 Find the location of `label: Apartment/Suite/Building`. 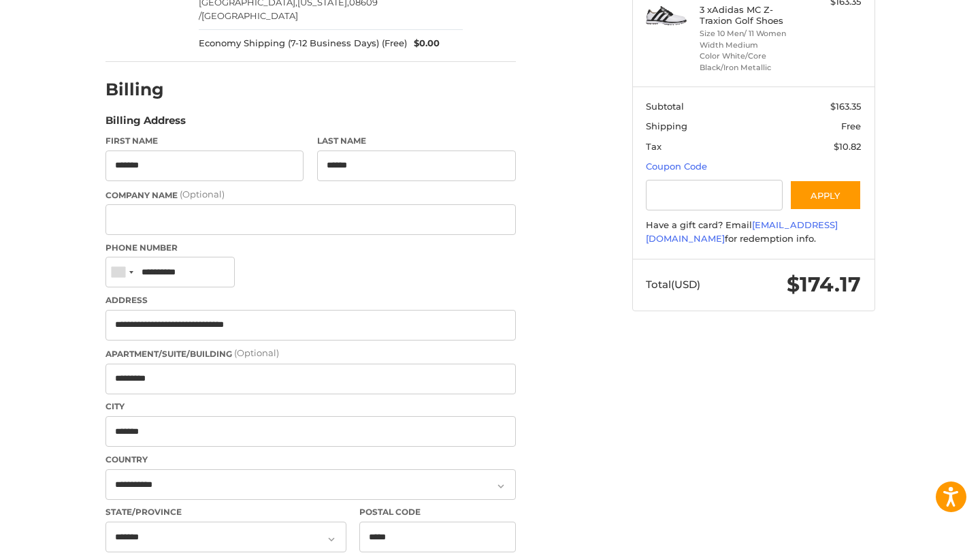

label: Apartment/Suite/Building is located at coordinates (310, 353).